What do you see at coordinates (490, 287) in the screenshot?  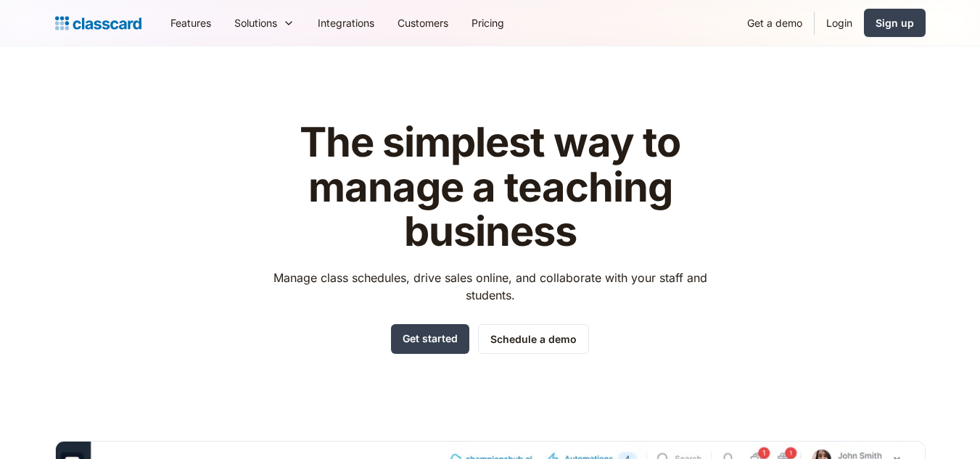 I see `p: Manage class schedules, drive sales online, and collaborate with your staff and students.` at bounding box center [490, 287].